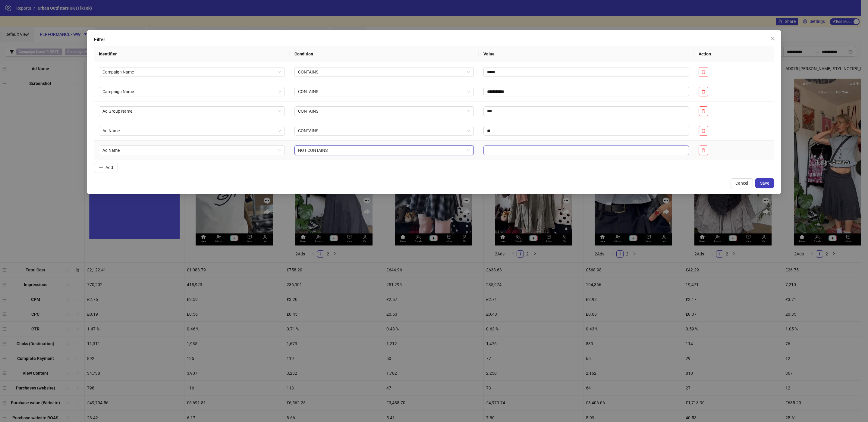 Image resolution: width=868 pixels, height=422 pixels. I want to click on span: Save, so click(765, 183).